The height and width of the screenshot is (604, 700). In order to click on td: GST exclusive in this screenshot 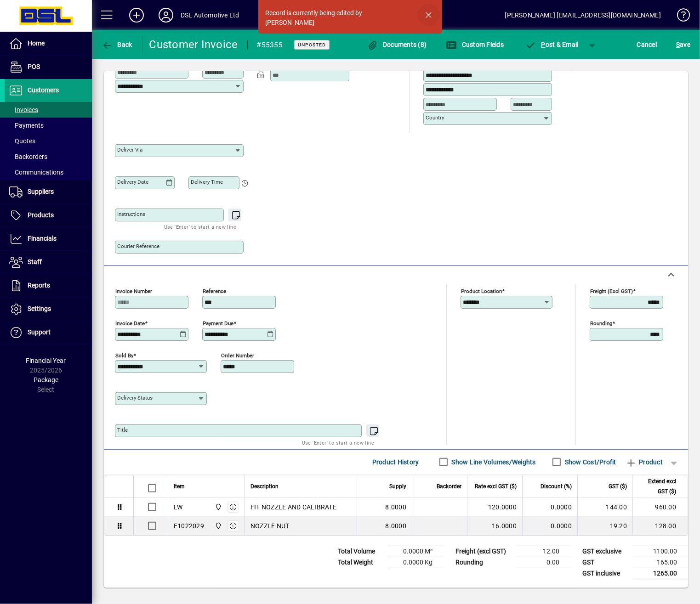, I will do `click(605, 552)`.